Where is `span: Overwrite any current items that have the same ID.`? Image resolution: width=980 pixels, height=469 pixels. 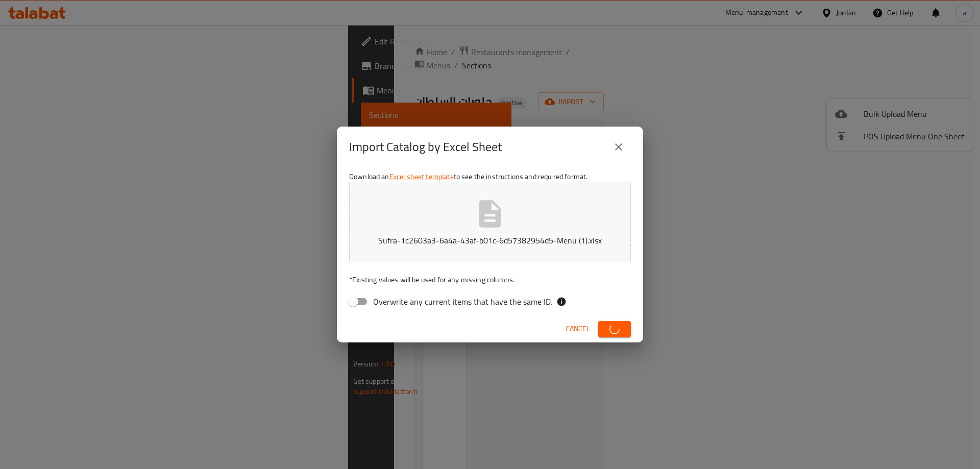
span: Overwrite any current items that have the same ID. is located at coordinates (462, 301).